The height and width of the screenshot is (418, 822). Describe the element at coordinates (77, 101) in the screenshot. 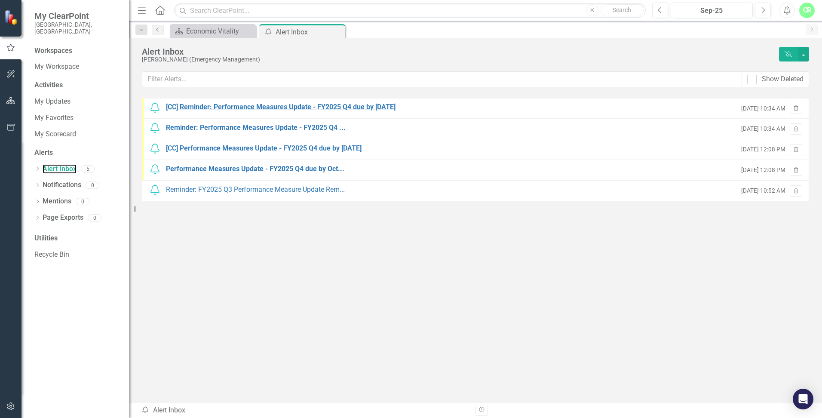

I see `a: My Updates` at that location.